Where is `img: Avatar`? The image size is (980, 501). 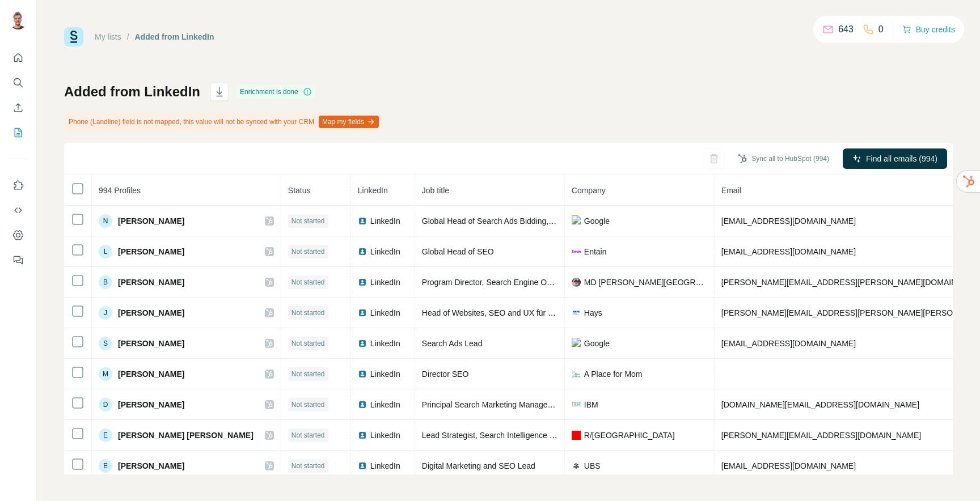 img: Avatar is located at coordinates (18, 20).